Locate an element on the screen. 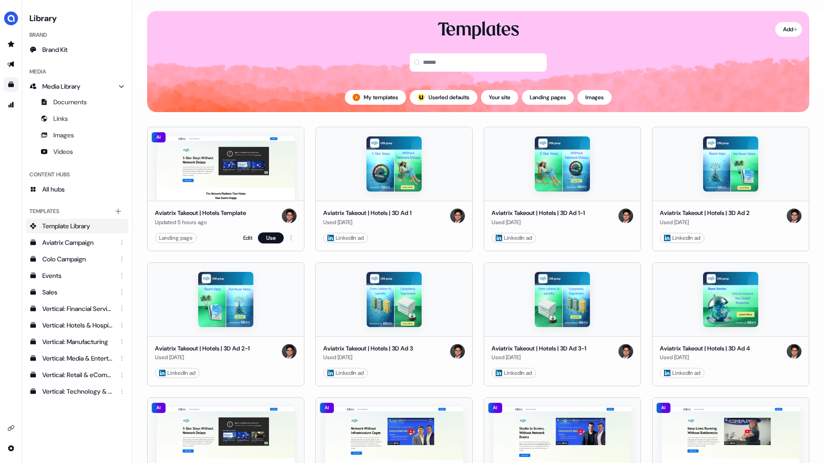  button: Use is located at coordinates (271, 238).